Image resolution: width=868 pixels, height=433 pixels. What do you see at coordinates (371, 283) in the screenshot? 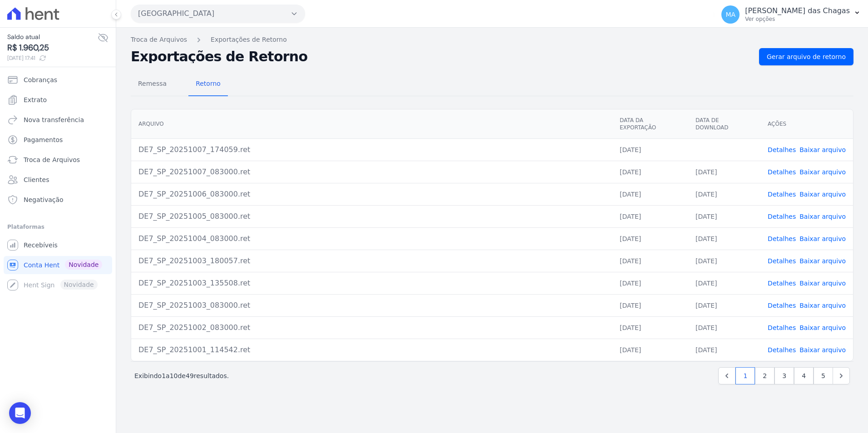
I see `div: DE7_SP_20251003_135508.ret` at bounding box center [371, 283].